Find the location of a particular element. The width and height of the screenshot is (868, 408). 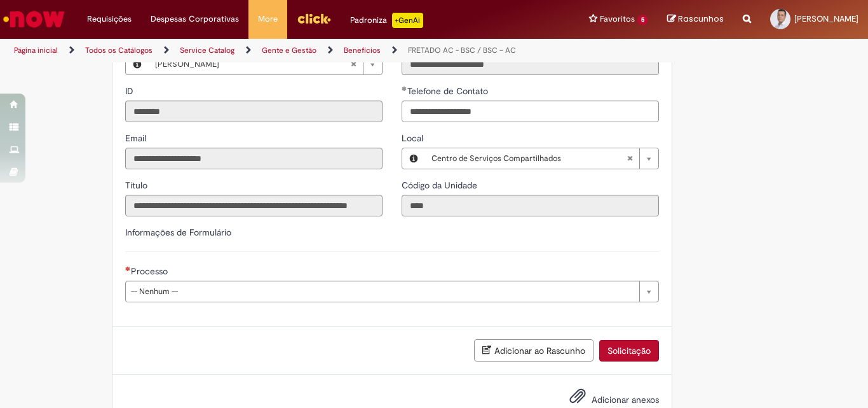

span: Requisições is located at coordinates (109, 19).